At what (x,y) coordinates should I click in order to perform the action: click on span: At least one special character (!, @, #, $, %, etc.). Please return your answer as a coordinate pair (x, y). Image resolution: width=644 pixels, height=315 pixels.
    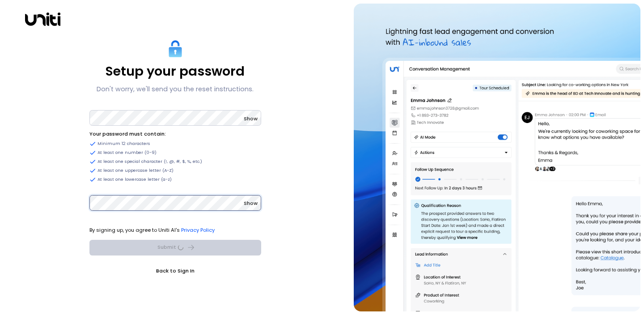
    Looking at the image, I should click on (150, 162).